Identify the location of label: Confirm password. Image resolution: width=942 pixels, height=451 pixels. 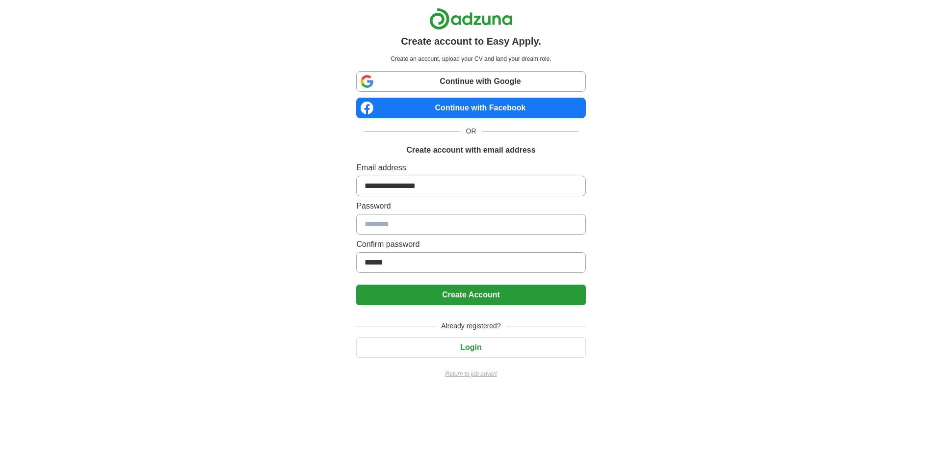
(471, 244).